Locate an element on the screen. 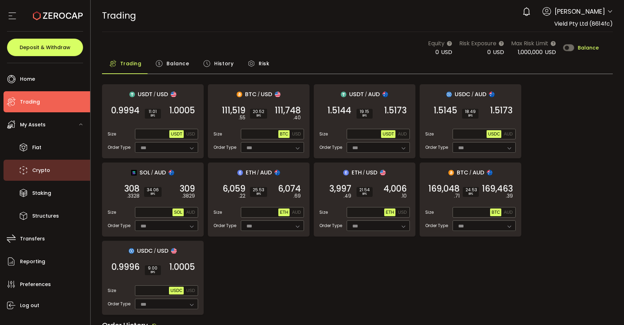 The image size is (624, 325). em: .39 is located at coordinates (510, 196).